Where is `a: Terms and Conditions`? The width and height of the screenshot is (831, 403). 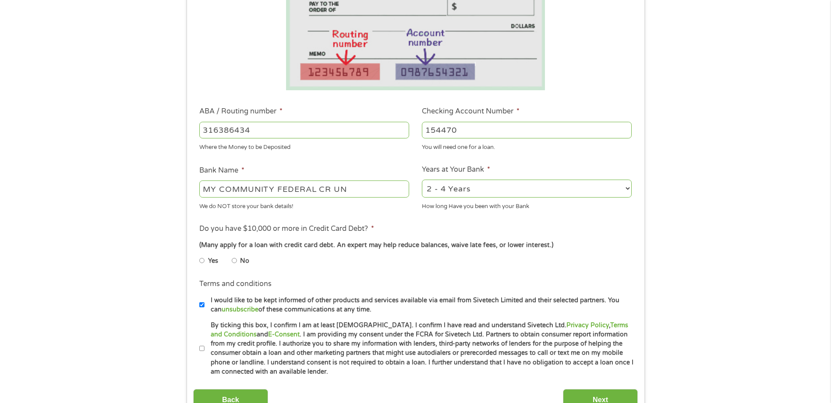
a: Terms and Conditions is located at coordinates (419, 330).